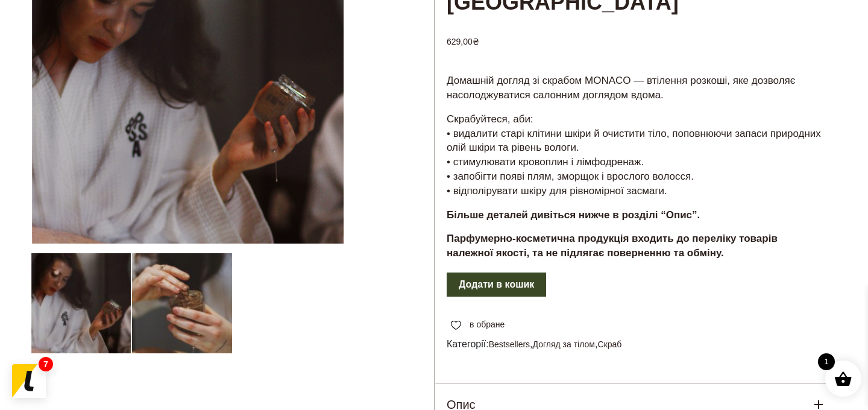 The image size is (868, 410). I want to click on span: 1, so click(827, 361).